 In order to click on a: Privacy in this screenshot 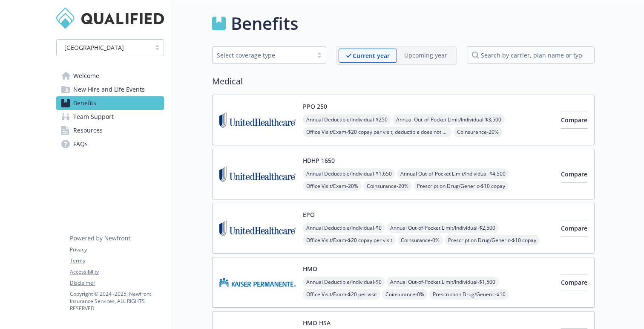, I will do `click(117, 250)`.